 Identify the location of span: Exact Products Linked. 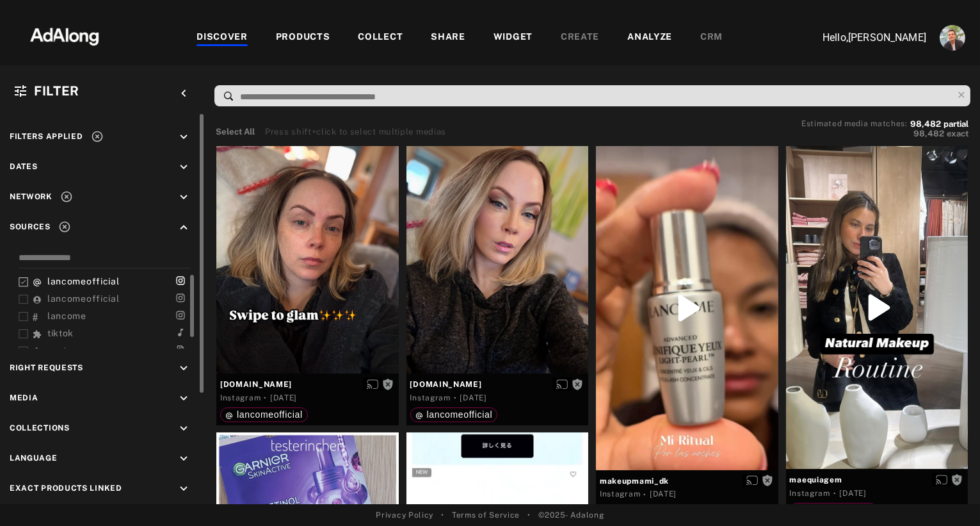
(66, 488).